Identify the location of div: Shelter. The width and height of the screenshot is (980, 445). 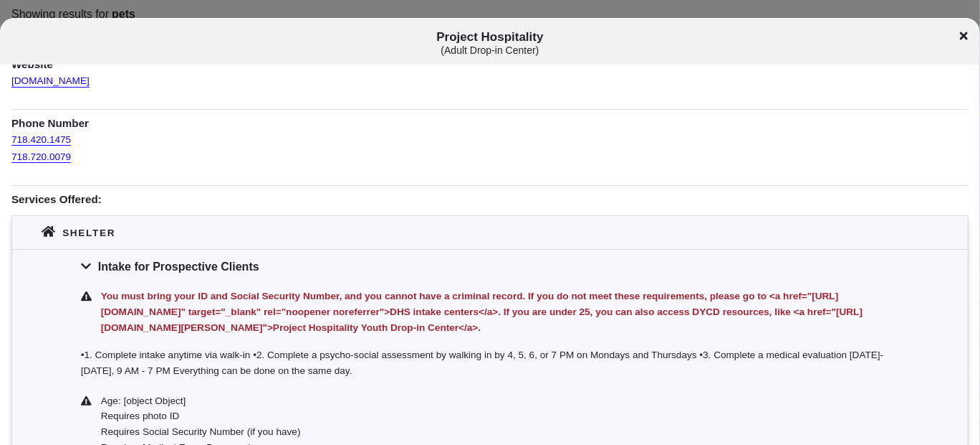
(89, 233).